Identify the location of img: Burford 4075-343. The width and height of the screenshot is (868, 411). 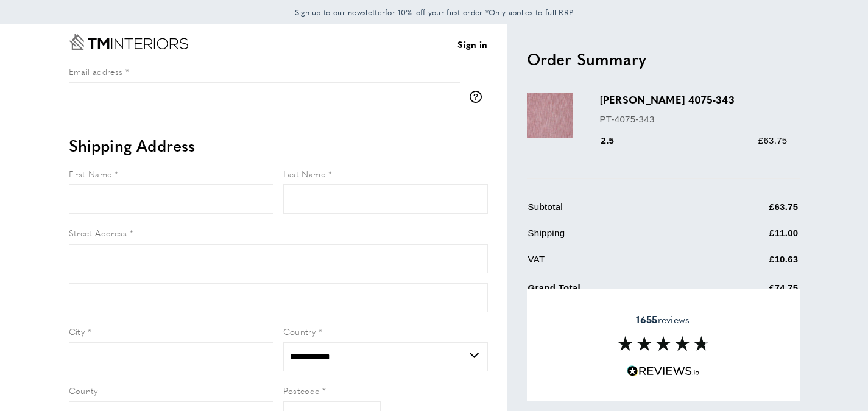
(549, 115).